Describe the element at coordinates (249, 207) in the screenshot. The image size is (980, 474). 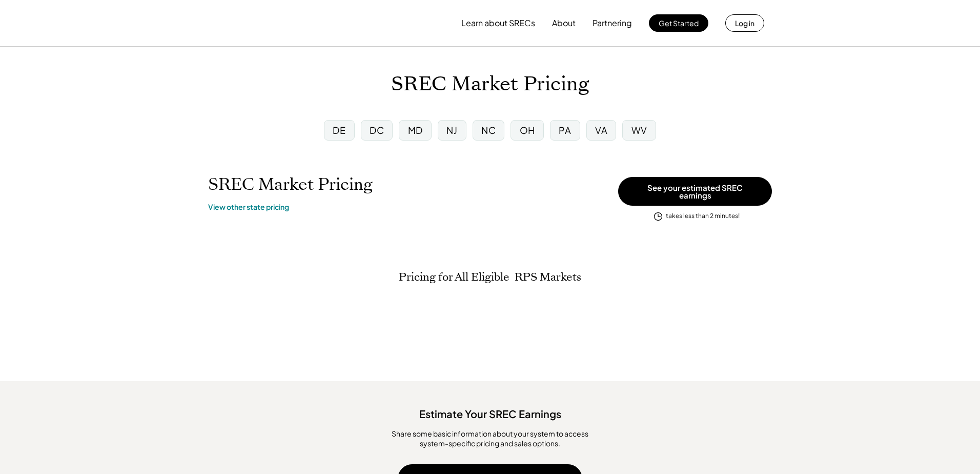
I see `a: View other state pricing` at that location.